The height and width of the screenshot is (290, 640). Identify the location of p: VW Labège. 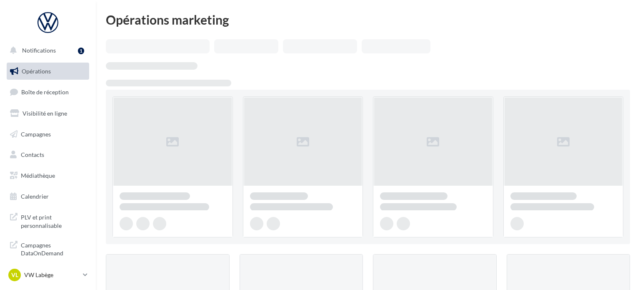
(52, 275).